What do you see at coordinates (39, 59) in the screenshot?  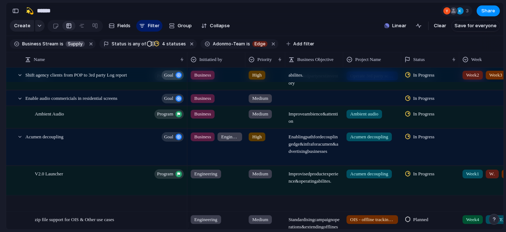 I see `span: Name` at bounding box center [39, 59].